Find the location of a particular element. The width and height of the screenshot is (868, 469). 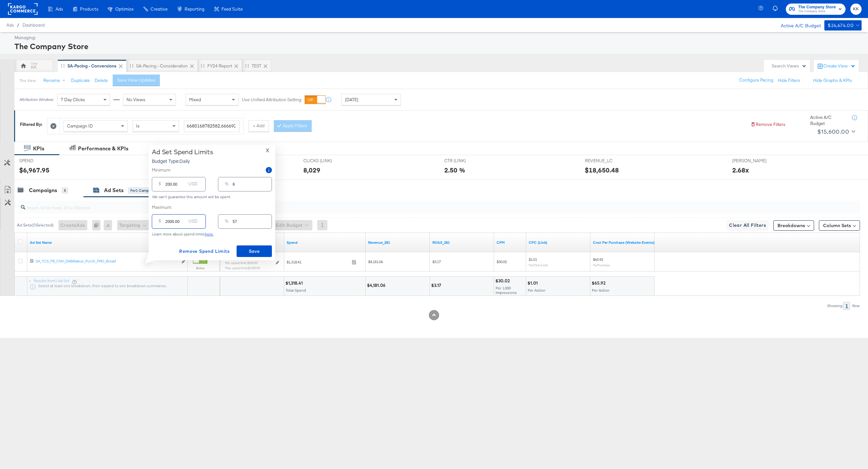

button: Clear All Filters is located at coordinates (747, 225).